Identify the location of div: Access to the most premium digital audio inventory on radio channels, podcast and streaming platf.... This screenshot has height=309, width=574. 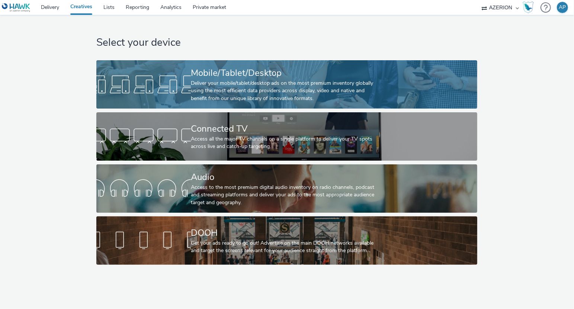
(285, 195).